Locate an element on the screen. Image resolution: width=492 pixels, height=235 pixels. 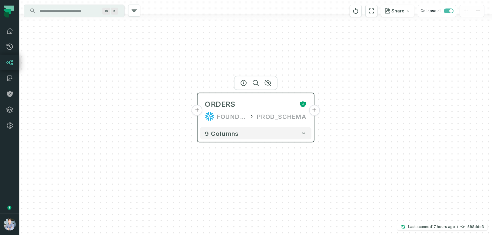
div: PROD_SCHEMA is located at coordinates (282, 116).